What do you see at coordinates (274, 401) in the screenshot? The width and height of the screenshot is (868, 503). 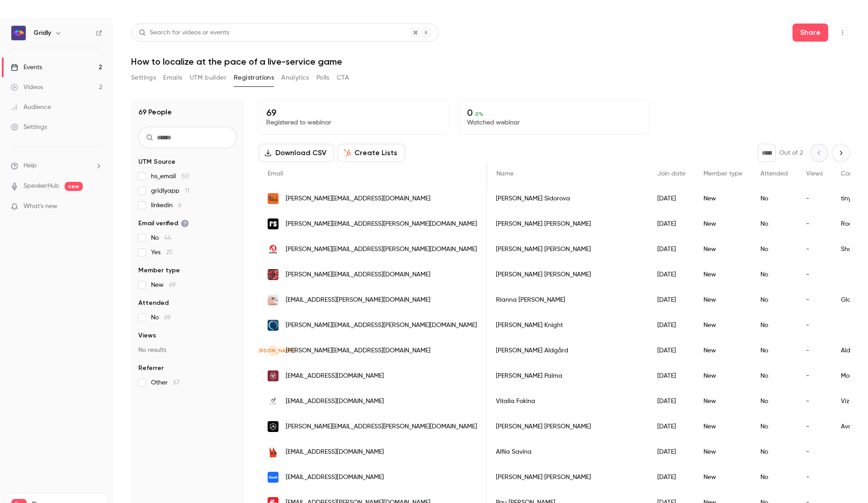 I see `img: vizor-games.com` at bounding box center [274, 401].